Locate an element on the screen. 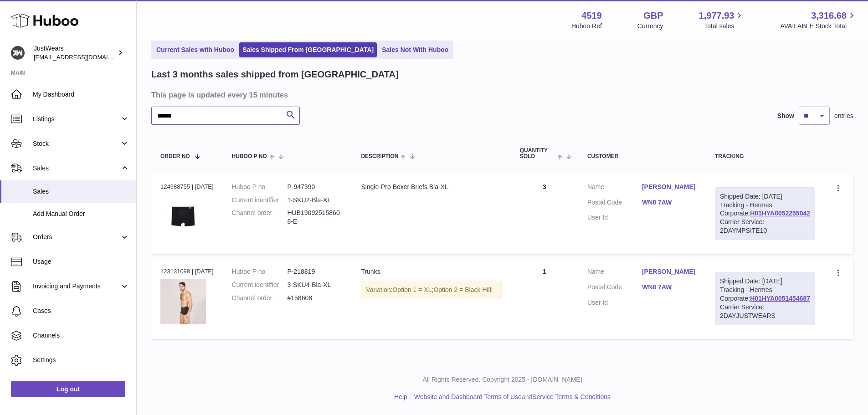 The width and height of the screenshot is (868, 415). span: Invoicing and Payments is located at coordinates (76, 286).